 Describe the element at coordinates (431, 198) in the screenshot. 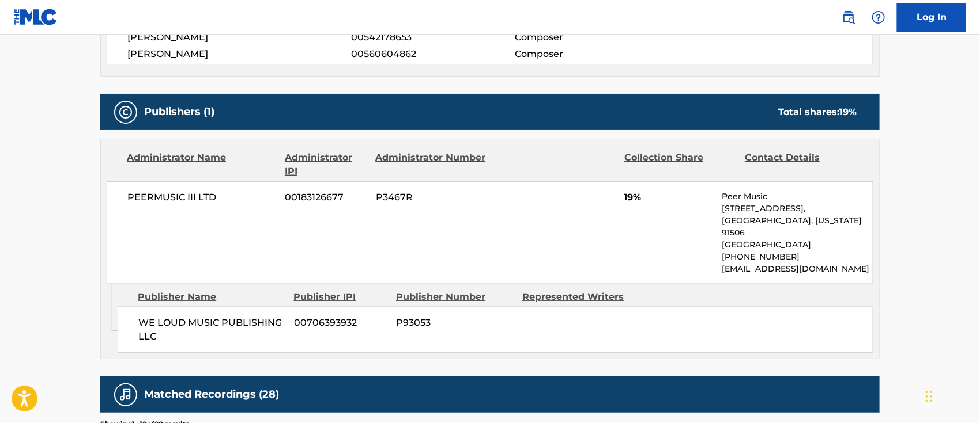

I see `span: P3467R` at that location.